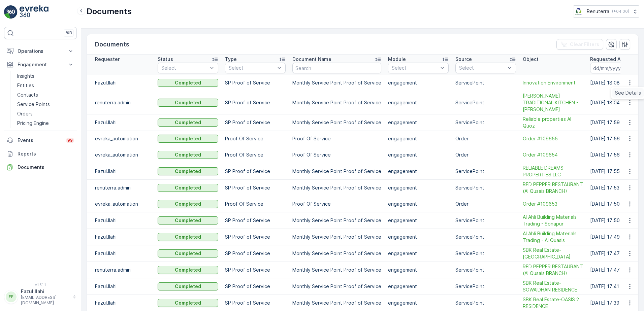 The height and width of the screenshot is (311, 644). I want to click on a: Reliable properties Al Quoz, so click(553, 123).